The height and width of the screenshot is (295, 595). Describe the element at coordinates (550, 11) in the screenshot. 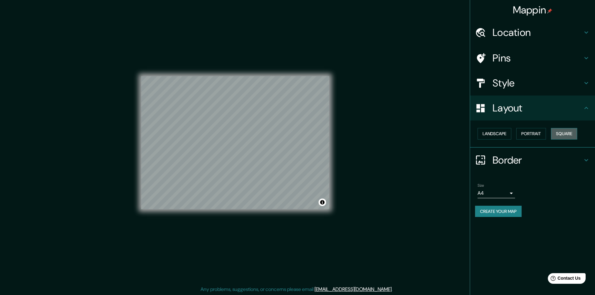

I see `img: pin-icon.png` at that location.